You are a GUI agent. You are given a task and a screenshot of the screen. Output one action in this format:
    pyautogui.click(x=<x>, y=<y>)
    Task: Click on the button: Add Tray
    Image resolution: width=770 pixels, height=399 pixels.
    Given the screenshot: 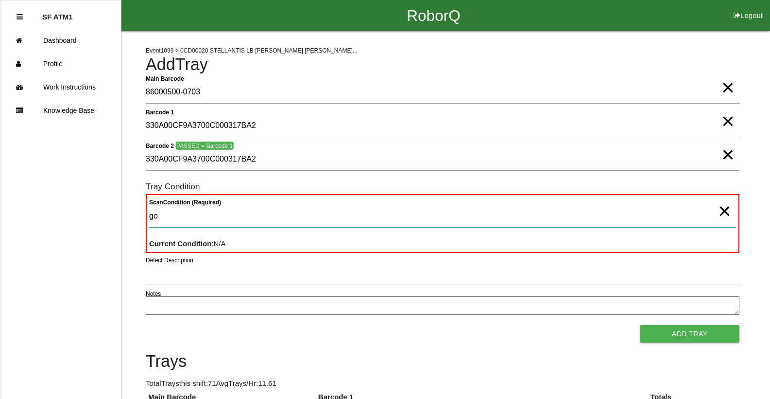 What is the action you would take?
    pyautogui.click(x=690, y=333)
    